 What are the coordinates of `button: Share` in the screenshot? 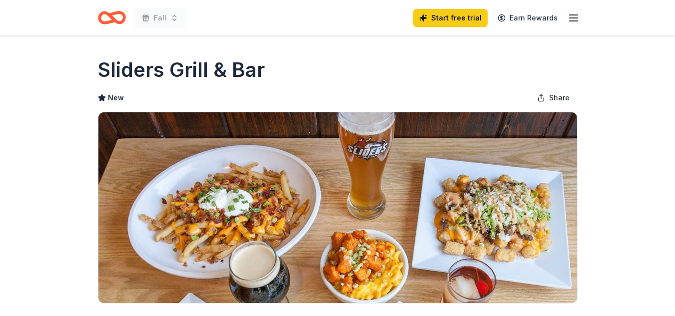 It's located at (553, 98).